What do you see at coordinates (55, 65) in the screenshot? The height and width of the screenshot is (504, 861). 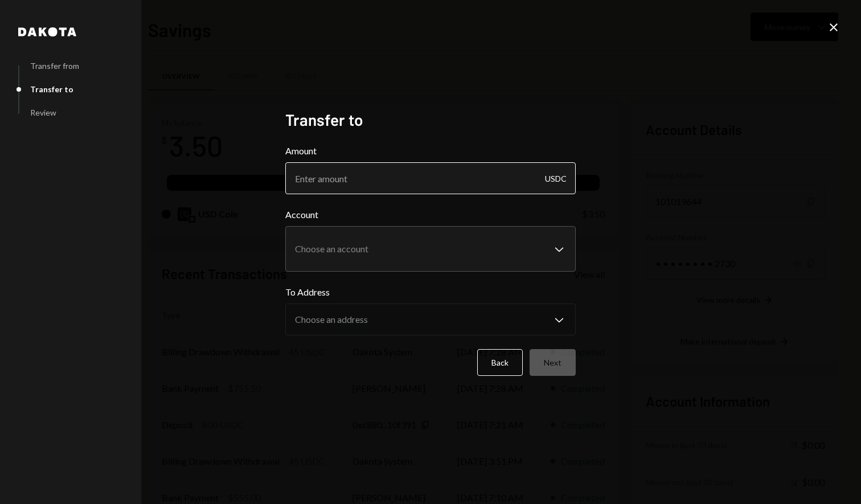 I see `div: Transfer from` at bounding box center [55, 65].